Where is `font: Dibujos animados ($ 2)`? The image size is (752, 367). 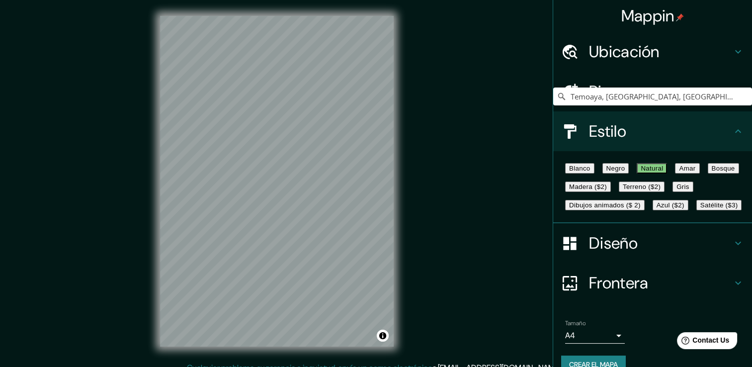
font: Dibujos animados ($ 2) is located at coordinates (605, 205).